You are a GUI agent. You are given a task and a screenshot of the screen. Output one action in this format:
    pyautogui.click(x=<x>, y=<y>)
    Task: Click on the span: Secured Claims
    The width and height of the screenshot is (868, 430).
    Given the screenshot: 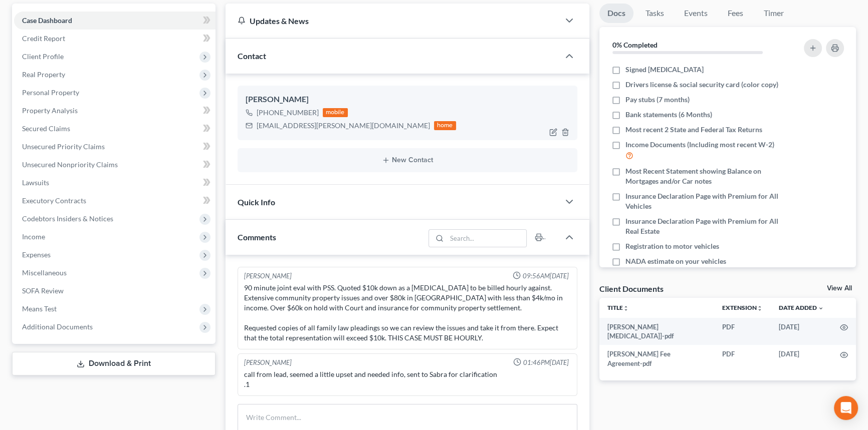 What is the action you would take?
    pyautogui.click(x=46, y=128)
    